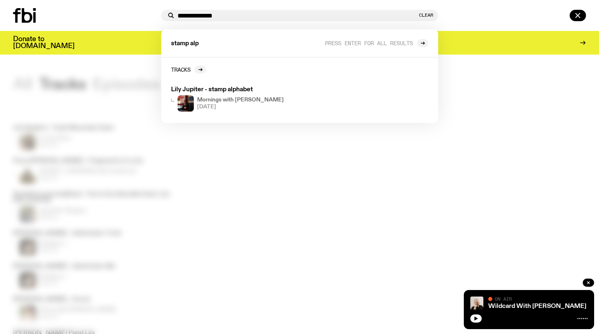  Describe the element at coordinates (477, 303) in the screenshot. I see `img: Stuart is smiling charmingly, wearing a black t-shirt against a stark white background.` at that location.